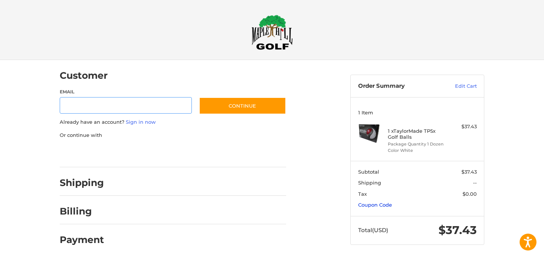  Describe the element at coordinates (375, 205) in the screenshot. I see `a: Coupon Code` at that location.